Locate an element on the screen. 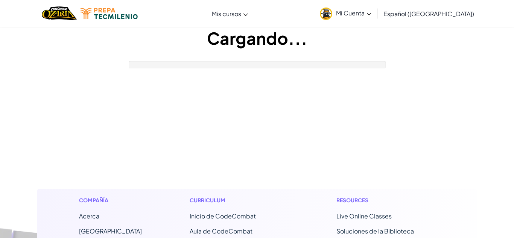  a: Mi Cuenta is located at coordinates (346, 13).